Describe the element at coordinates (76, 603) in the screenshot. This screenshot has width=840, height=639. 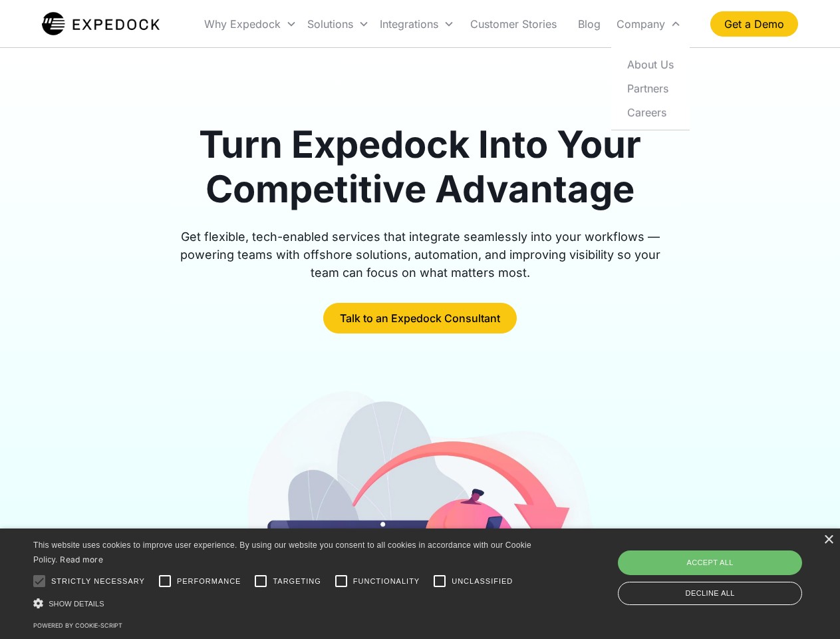
I see `span: Show details` at that location.